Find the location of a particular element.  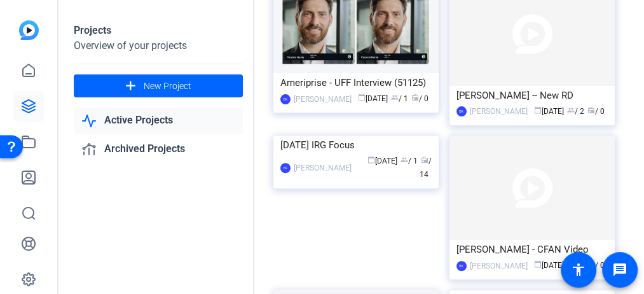

div: Ameriprise - UFF Interview (51125) is located at coordinates (356, 83).